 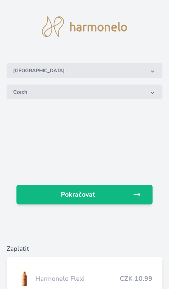 I want to click on span: Czech, so click(x=80, y=92).